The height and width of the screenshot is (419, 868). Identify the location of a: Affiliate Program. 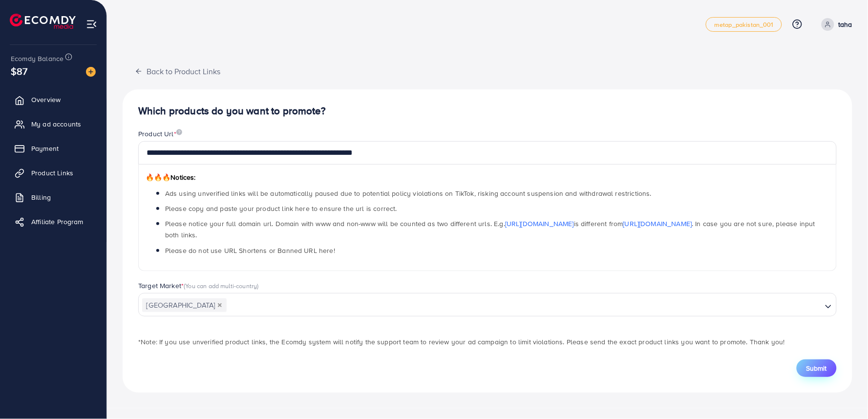
(53, 221).